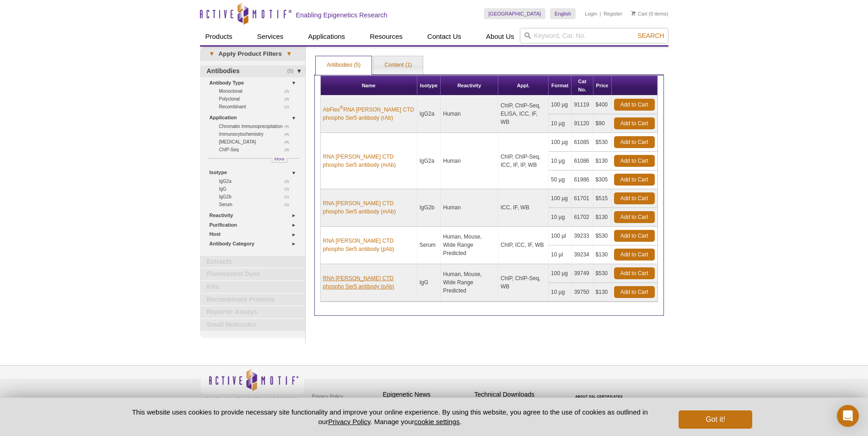 The width and height of the screenshot is (868, 436). I want to click on th: Appl., so click(523, 85).